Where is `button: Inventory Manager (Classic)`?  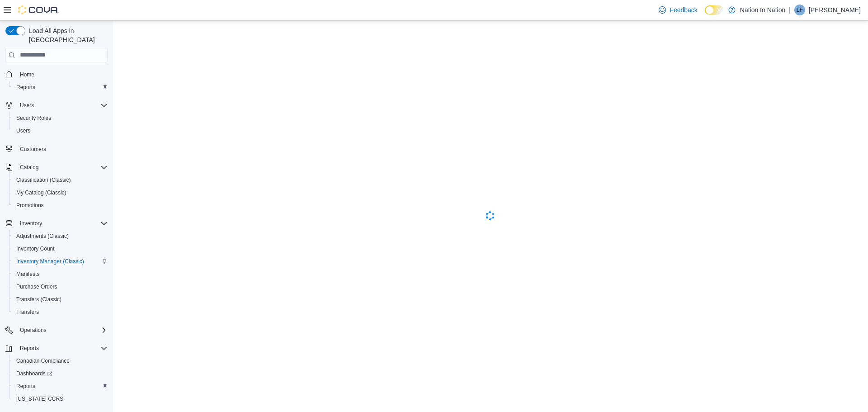 button: Inventory Manager (Classic) is located at coordinates (60, 261).